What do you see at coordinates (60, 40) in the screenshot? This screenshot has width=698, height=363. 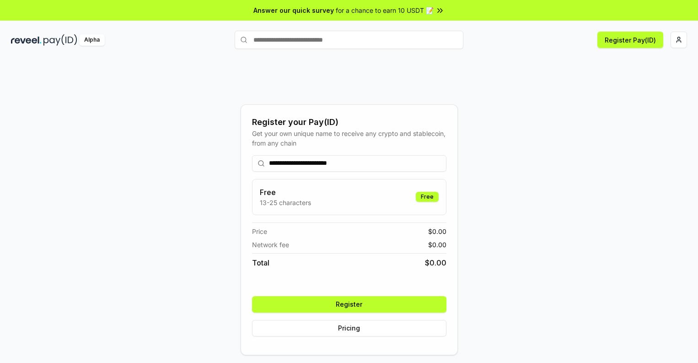 I see `img: pay_id` at bounding box center [60, 40].